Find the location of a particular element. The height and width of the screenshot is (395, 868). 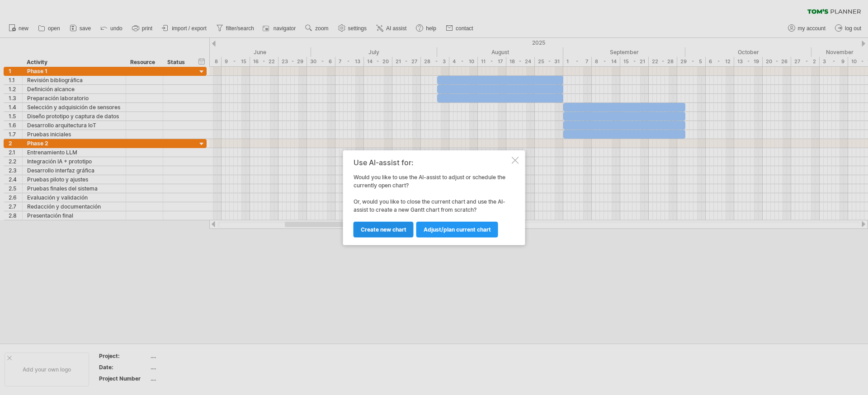

span: Create new chart is located at coordinates (384, 229).